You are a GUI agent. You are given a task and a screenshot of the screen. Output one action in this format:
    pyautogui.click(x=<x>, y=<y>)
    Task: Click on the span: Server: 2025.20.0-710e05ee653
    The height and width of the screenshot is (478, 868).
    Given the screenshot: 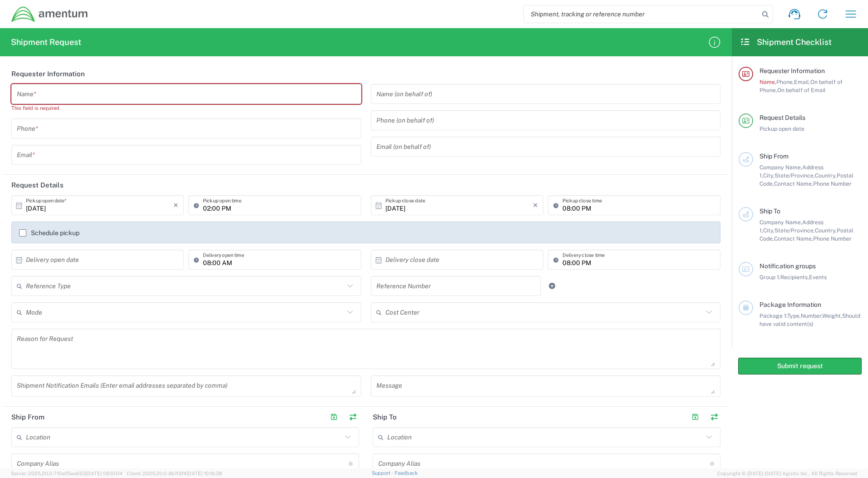 What is the action you would take?
    pyautogui.click(x=67, y=473)
    